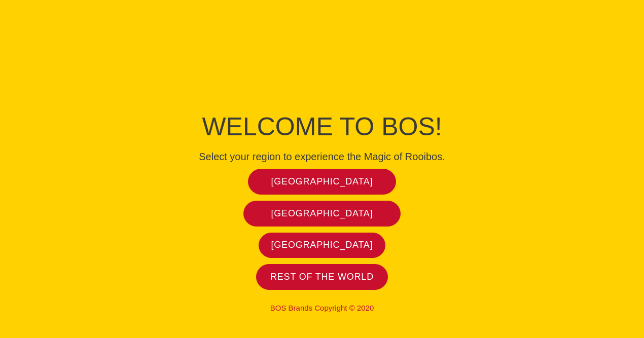  Describe the element at coordinates (322, 60) in the screenshot. I see `img: Bos Brands` at that location.